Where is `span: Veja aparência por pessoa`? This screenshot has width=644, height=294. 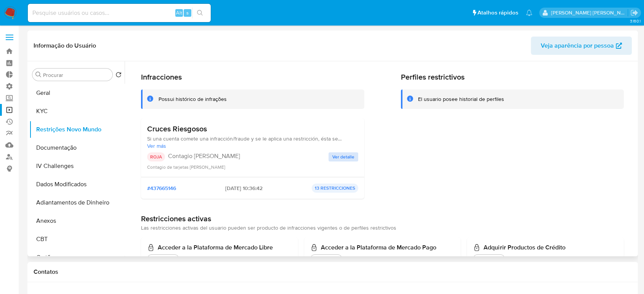
span: Veja aparência por pessoa is located at coordinates (577, 46).